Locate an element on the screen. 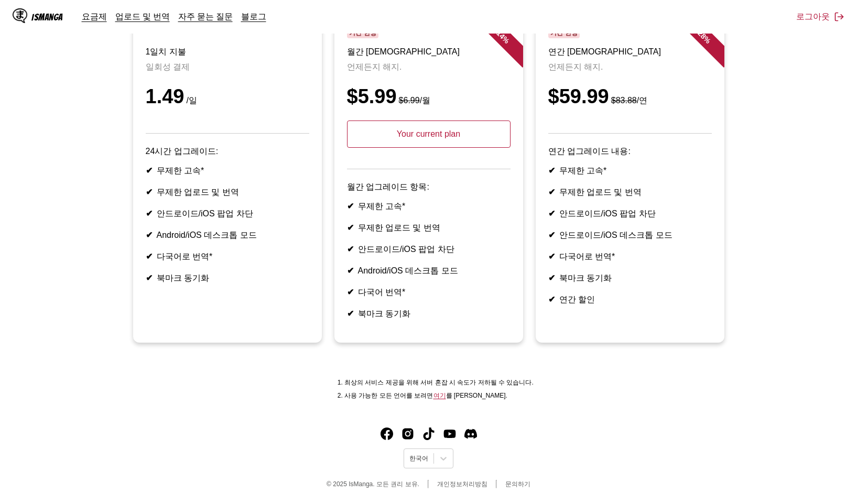 The image size is (857, 504). li: 연간 할인 is located at coordinates (630, 300).